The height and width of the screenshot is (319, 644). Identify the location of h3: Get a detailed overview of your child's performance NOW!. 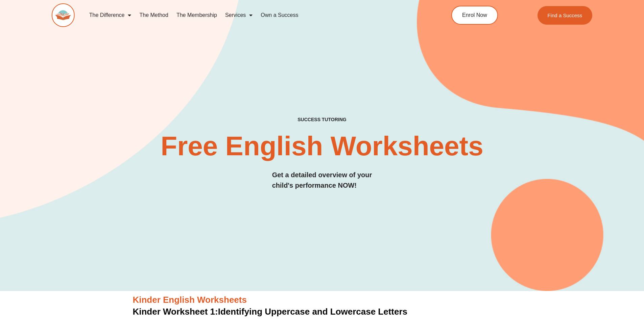
(322, 181).